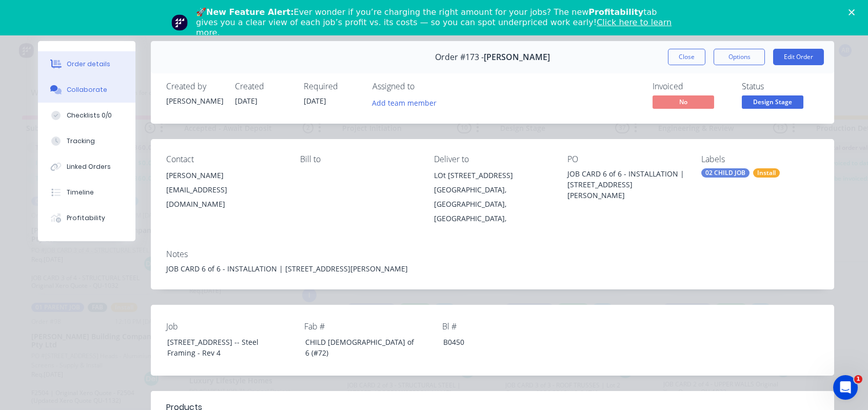 The image size is (868, 410). What do you see at coordinates (225, 159) in the screenshot?
I see `div: Contact` at bounding box center [225, 159].